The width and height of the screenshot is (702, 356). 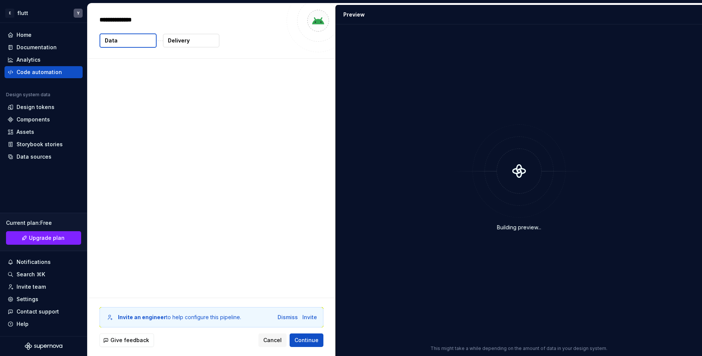 What do you see at coordinates (44, 262) in the screenshot?
I see `button: Notifications` at bounding box center [44, 262].